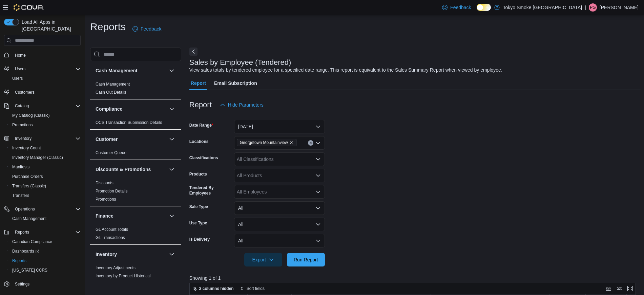 This screenshot has height=295, width=644. What do you see at coordinates (20, 195) in the screenshot?
I see `span: Transfers` at bounding box center [20, 195].